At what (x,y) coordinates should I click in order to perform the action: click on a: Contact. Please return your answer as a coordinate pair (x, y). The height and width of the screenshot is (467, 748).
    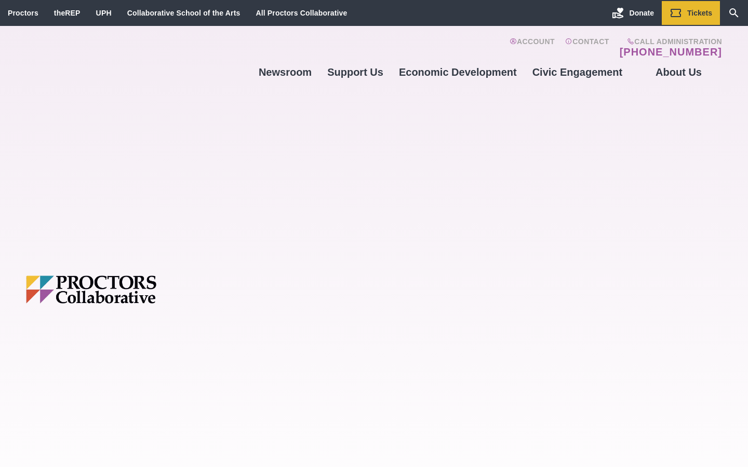
    Looking at the image, I should click on (587, 48).